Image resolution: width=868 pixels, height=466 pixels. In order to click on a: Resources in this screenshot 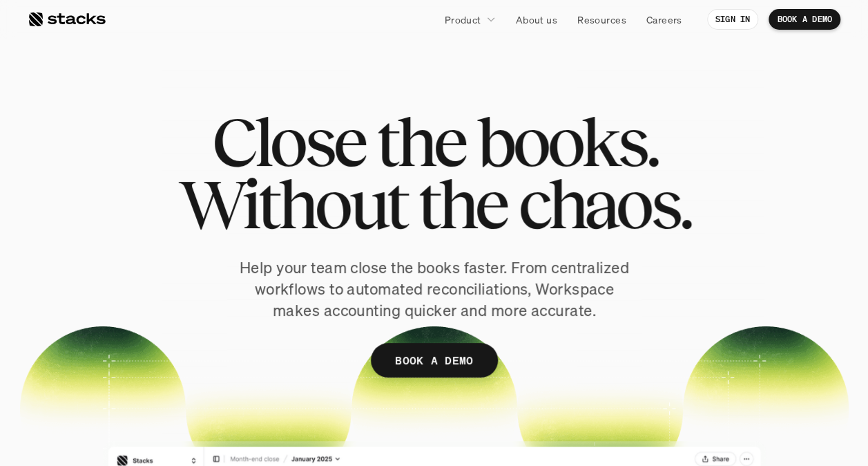, I will do `click(601, 19)`.